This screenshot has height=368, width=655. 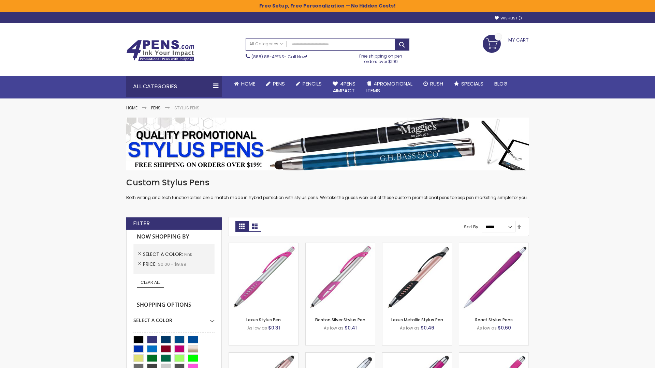 I want to click on div: All Categories, so click(x=174, y=87).